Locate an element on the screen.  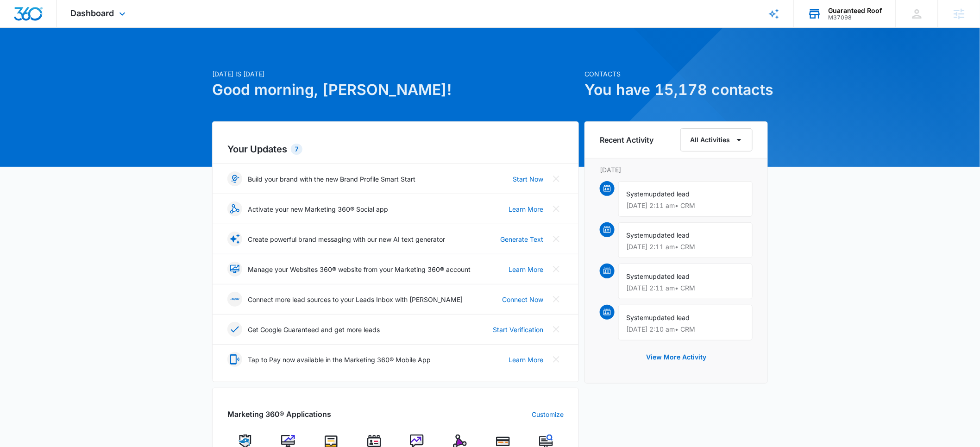
h2: Your Updates is located at coordinates (395, 149).